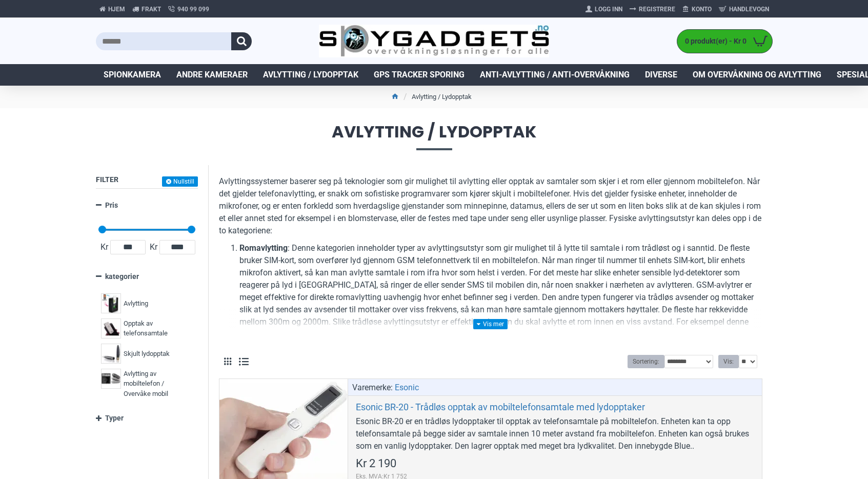 This screenshot has width=868, height=479. What do you see at coordinates (107, 180) in the screenshot?
I see `span: Filter` at bounding box center [107, 180].